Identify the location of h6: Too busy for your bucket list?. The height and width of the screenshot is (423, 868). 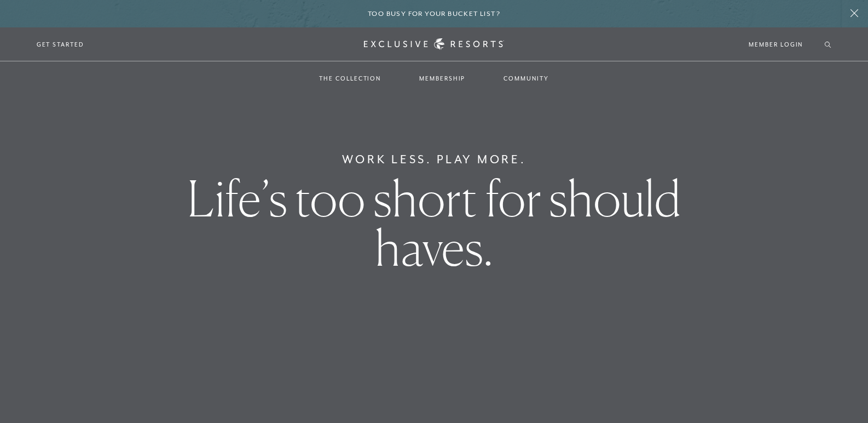
(434, 13).